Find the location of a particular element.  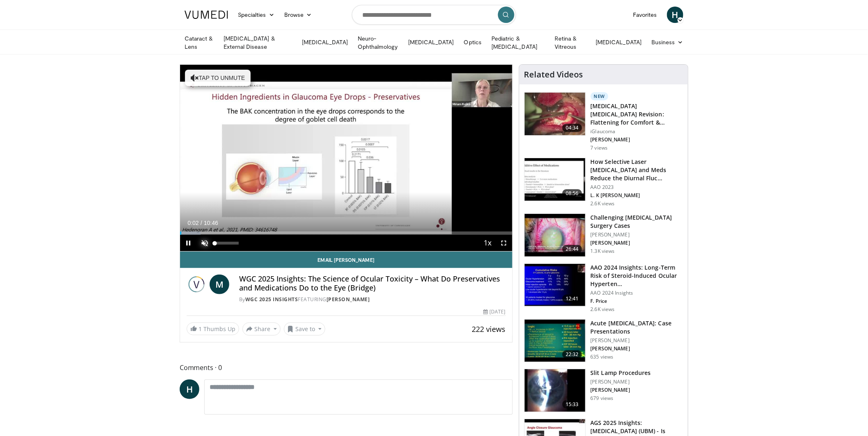

h3: Slit Lamp Procedures is located at coordinates (621, 373).